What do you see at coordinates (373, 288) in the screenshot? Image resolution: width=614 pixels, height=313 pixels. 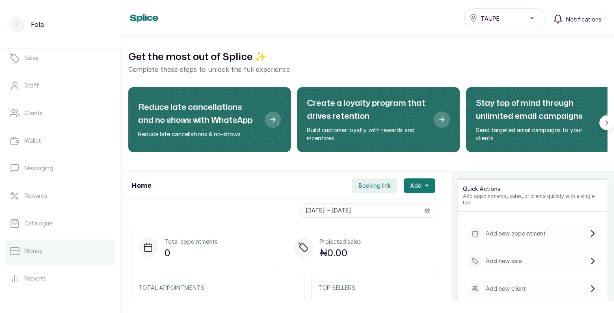 I see `p: TOP SELLERS` at bounding box center [373, 288].